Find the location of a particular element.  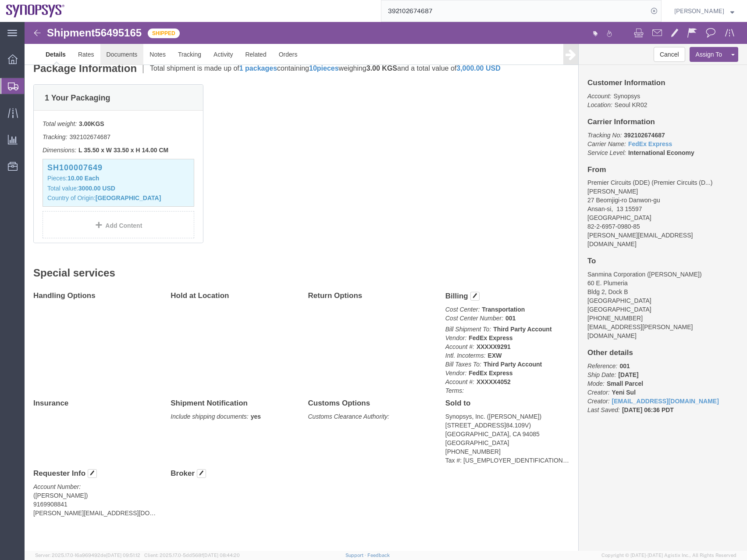

span: Client: 2025.17.0-5dd568f is located at coordinates (192, 555).